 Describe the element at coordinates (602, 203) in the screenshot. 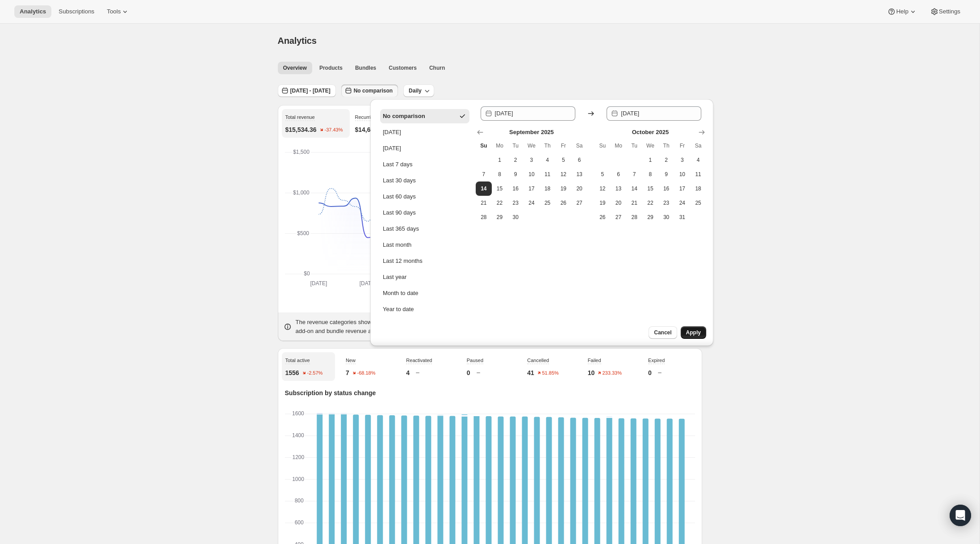

I see `button: Sunday October 19 2025` at that location.